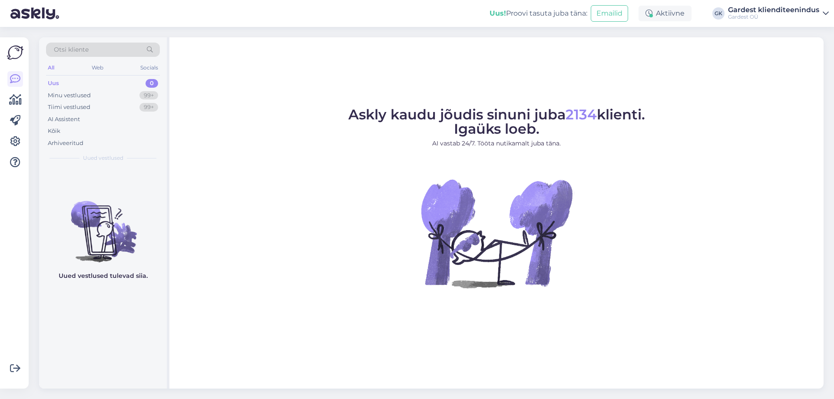 Image resolution: width=834 pixels, height=399 pixels. What do you see at coordinates (103, 225) in the screenshot?
I see `img: No chats` at bounding box center [103, 225].